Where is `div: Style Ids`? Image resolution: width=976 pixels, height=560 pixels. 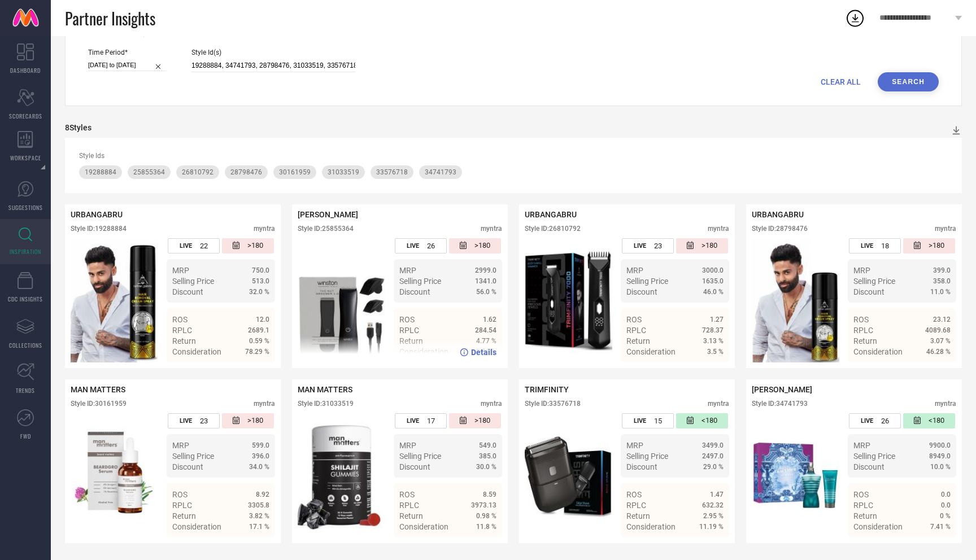
div: Style Ids is located at coordinates (513, 156).